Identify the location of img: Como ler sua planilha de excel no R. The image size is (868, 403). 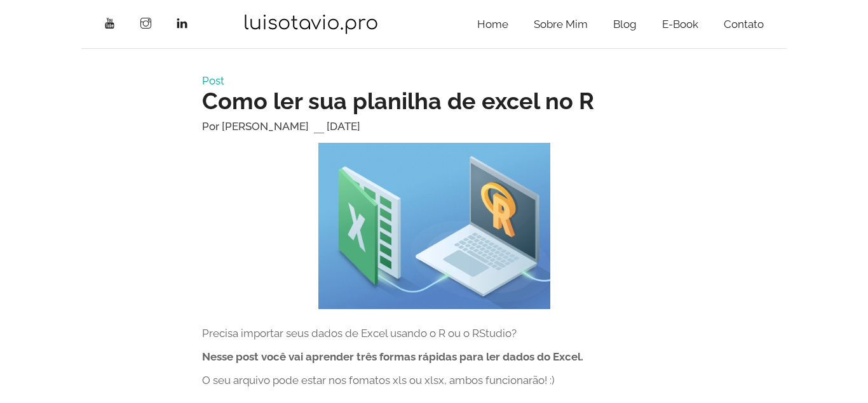
(434, 226).